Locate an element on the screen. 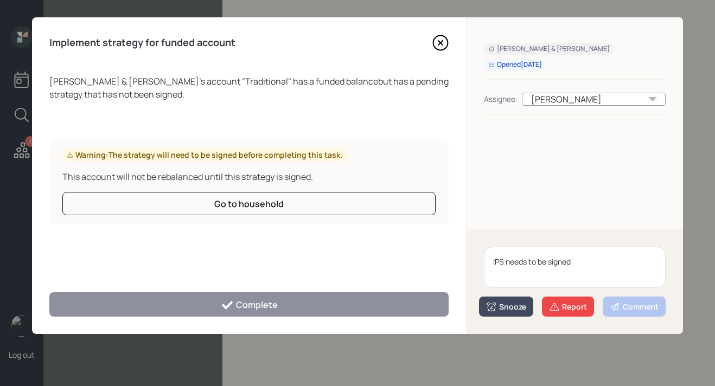  button: Snooze is located at coordinates (506, 307).